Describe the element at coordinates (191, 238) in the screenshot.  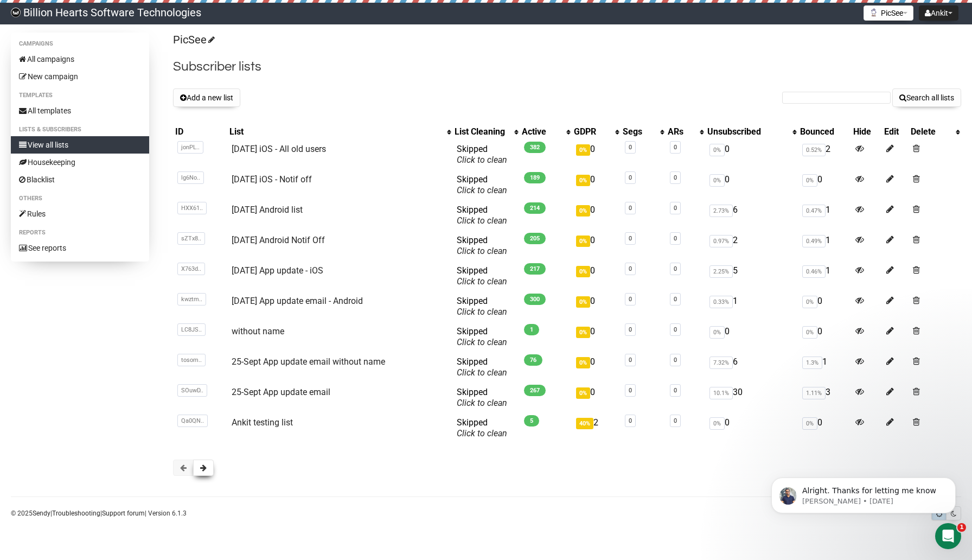
I see `span: sZTx8..` at that location.